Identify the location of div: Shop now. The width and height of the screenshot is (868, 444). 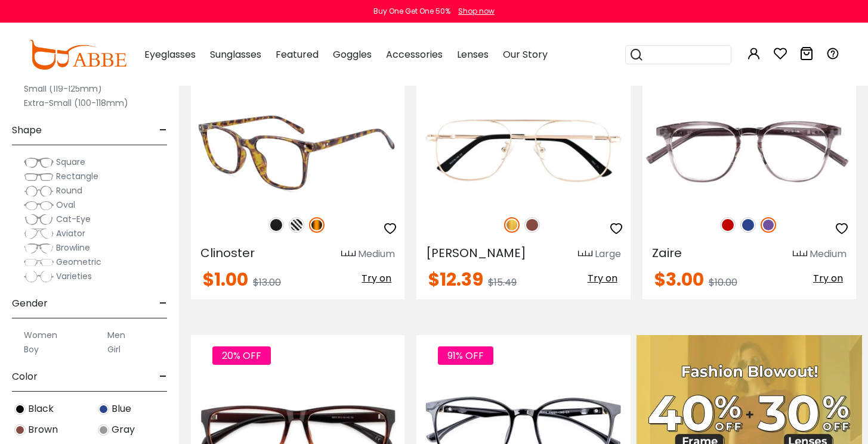
(475, 11).